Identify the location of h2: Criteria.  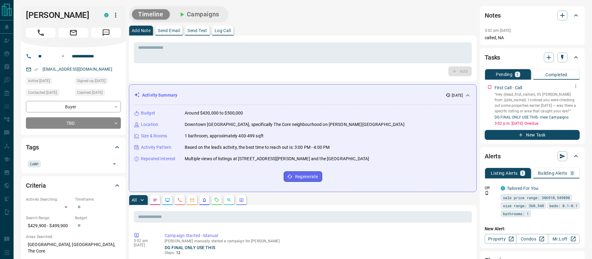
(36, 185).